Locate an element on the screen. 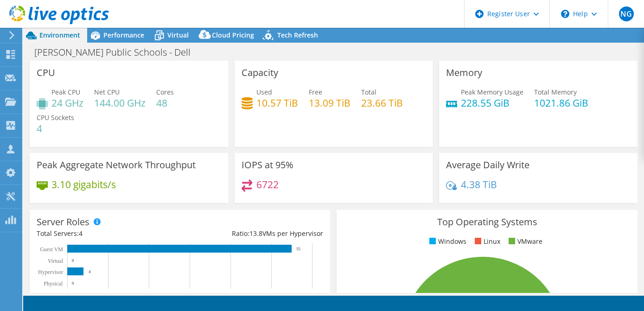 This screenshot has height=311, width=644. div: Ratio: VMs per Hypervisor is located at coordinates (252, 234).